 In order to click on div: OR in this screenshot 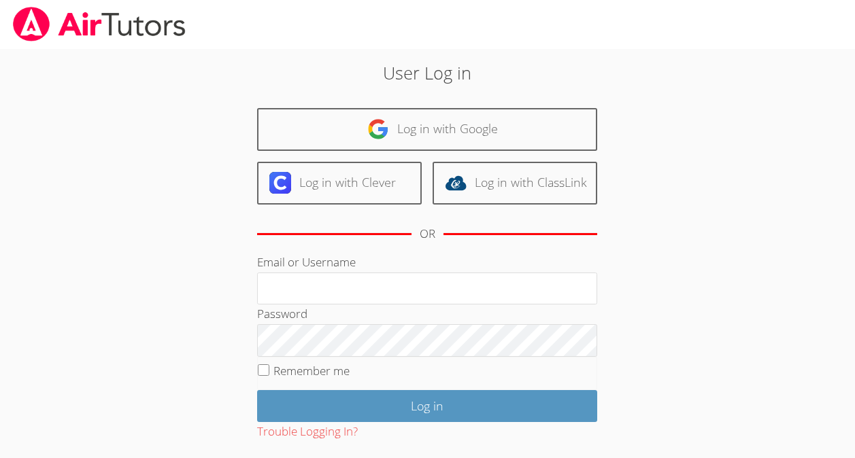, I will do `click(427, 234)`.